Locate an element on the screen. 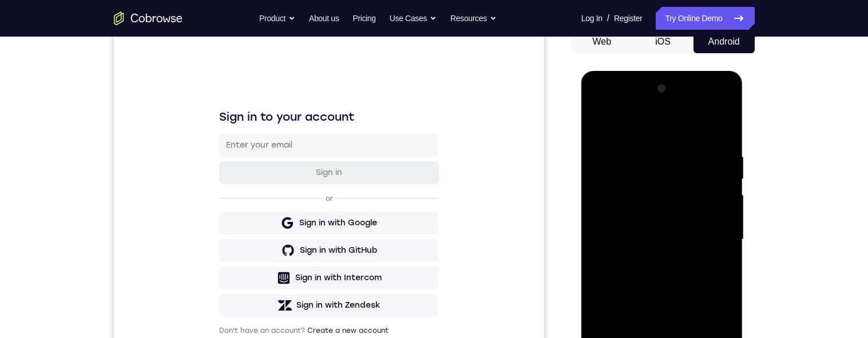  input: Enter your email is located at coordinates (215, 115).